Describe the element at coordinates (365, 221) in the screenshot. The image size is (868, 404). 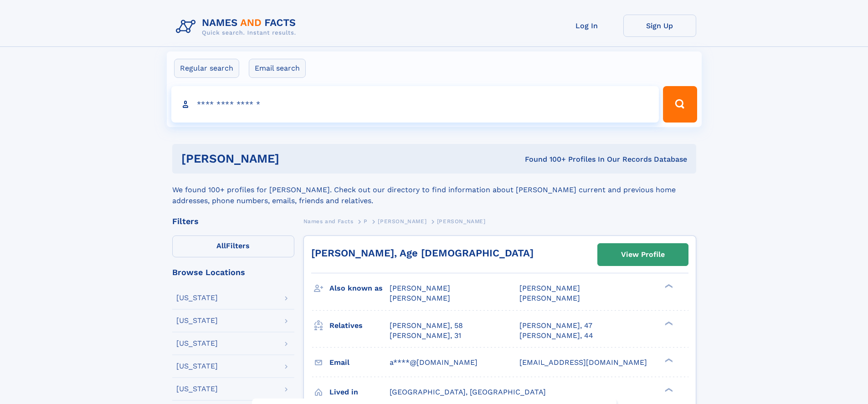
I see `a: P` at that location.